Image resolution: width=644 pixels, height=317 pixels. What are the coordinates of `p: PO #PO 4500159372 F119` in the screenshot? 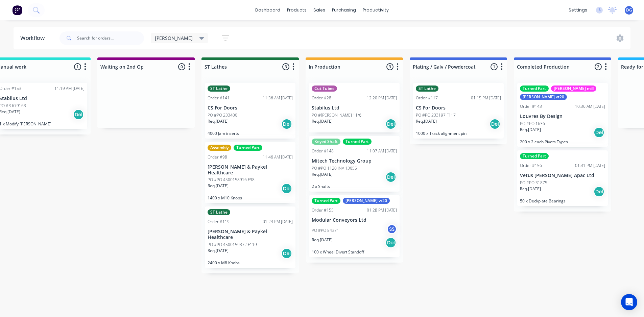 It's located at (232, 245).